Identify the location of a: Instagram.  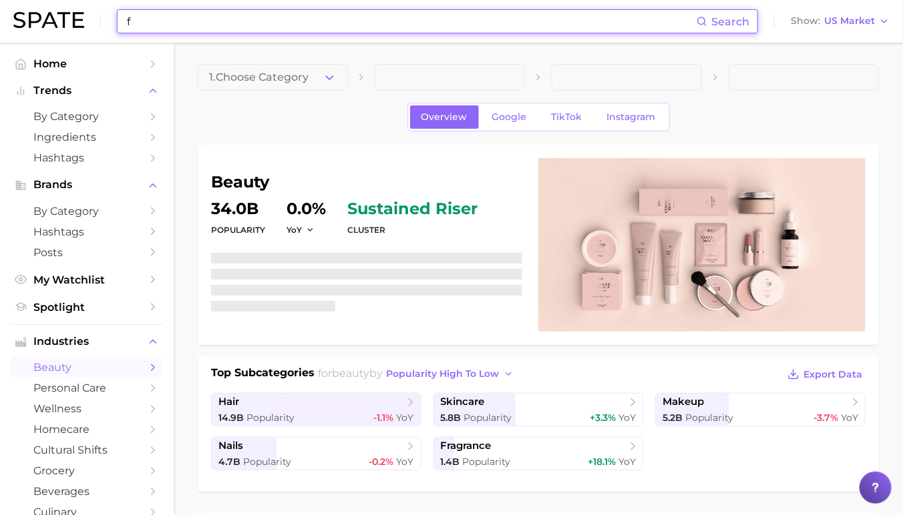
(631, 117).